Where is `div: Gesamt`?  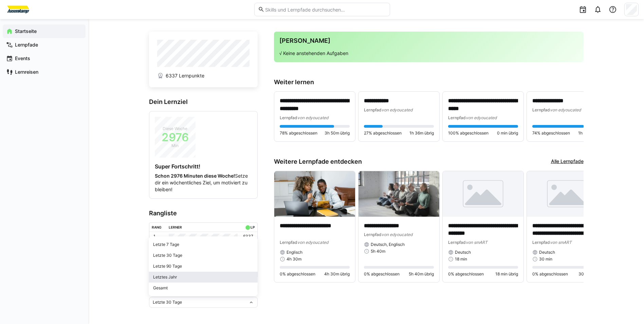
div: Gesamt is located at coordinates (203, 288).